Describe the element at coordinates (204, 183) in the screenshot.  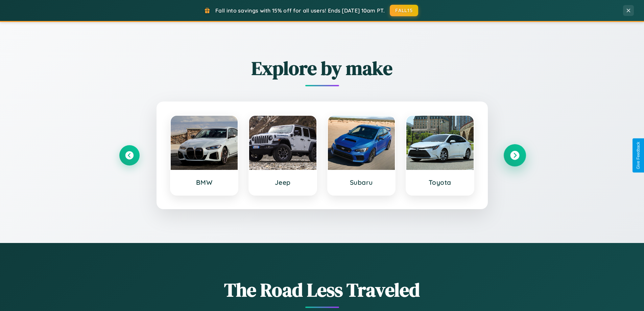
I see `h3: BMW` at that location.